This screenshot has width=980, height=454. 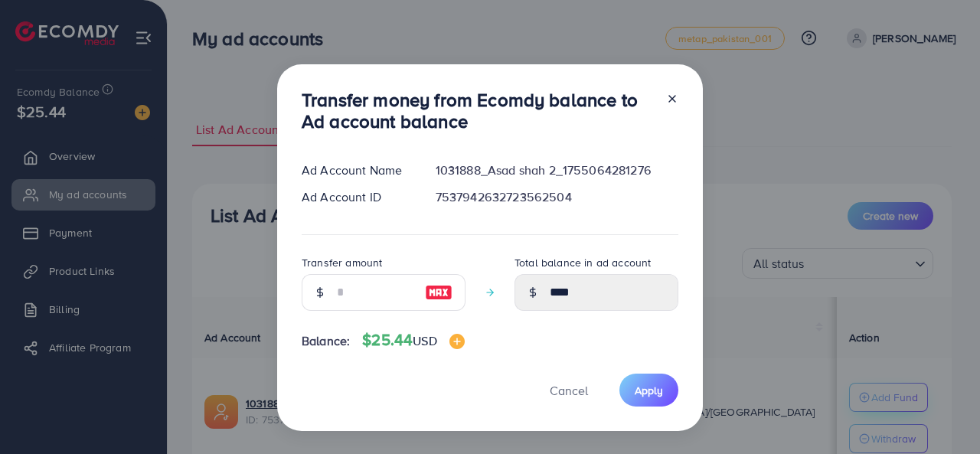 I want to click on label: Total balance in ad account, so click(x=583, y=262).